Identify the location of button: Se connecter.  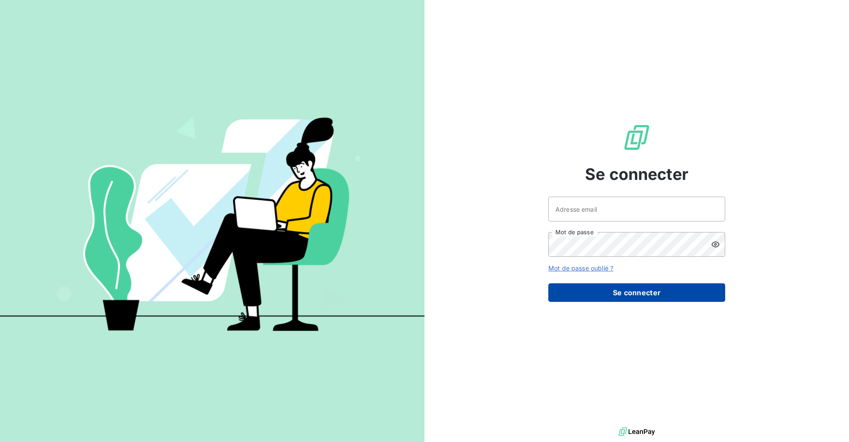
(637, 293).